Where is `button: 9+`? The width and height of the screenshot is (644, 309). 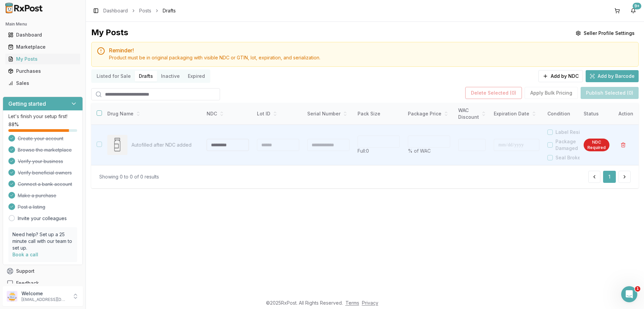
button: 9+ is located at coordinates (634, 10).